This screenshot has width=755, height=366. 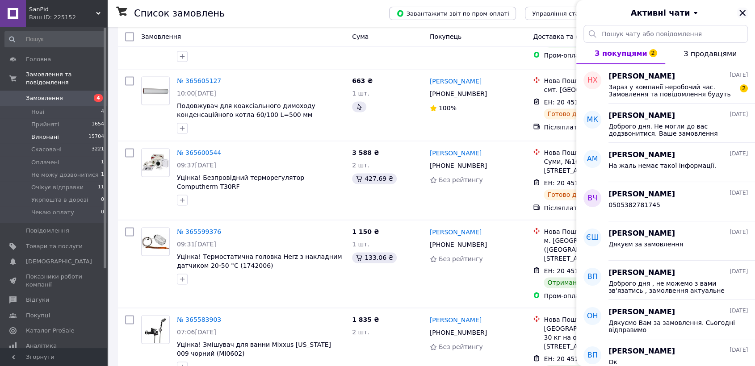 I want to click on span: Зараз у компанії неробочий час. Замовлення та повідомлення будуть оброблені з 09:00 найближчого р..., so click(x=672, y=91).